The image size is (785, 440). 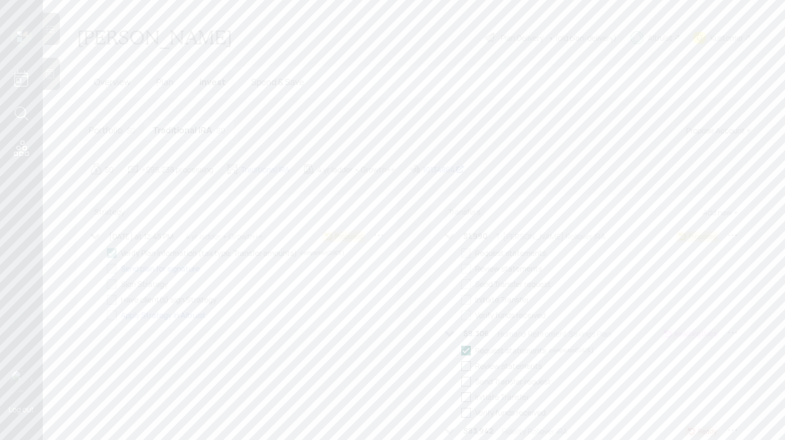 What do you see at coordinates (178, 169) in the screenshot?
I see `div: +$95,238 processing` at bounding box center [178, 169].